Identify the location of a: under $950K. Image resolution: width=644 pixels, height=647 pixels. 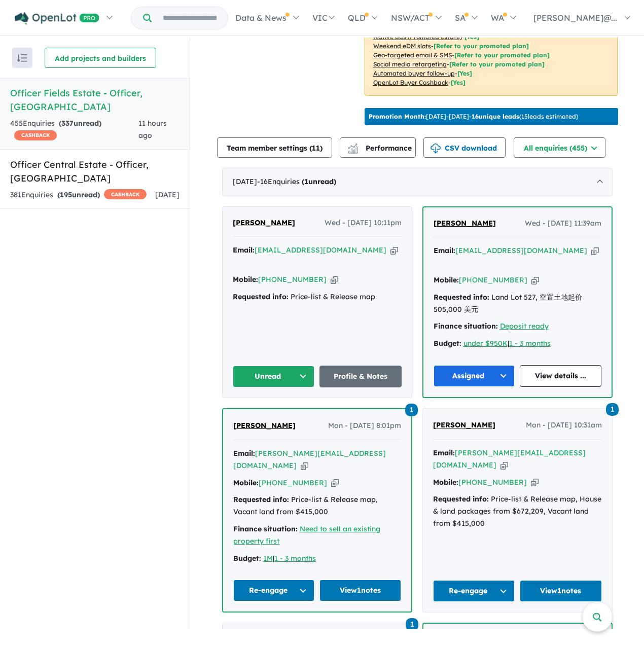
(485, 343).